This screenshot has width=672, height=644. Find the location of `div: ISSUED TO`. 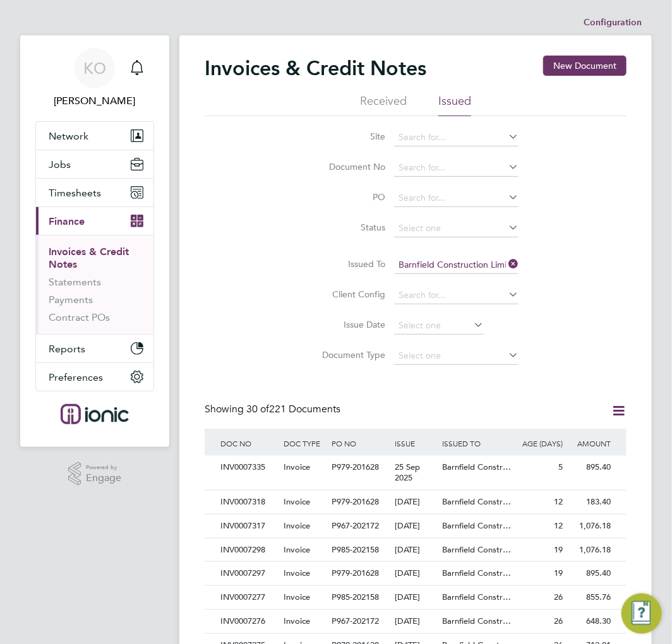

div: ISSUED TO is located at coordinates (479, 443).